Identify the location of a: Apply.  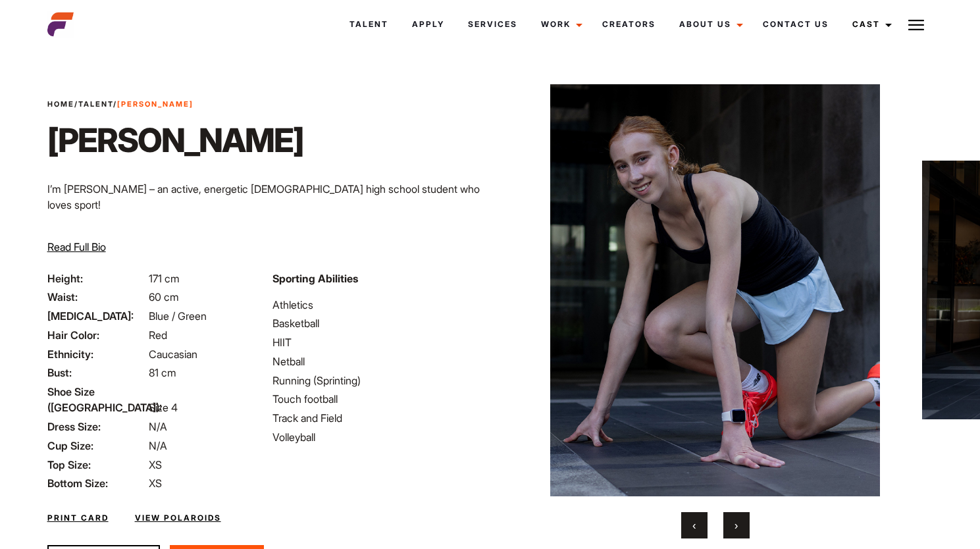
(428, 24).